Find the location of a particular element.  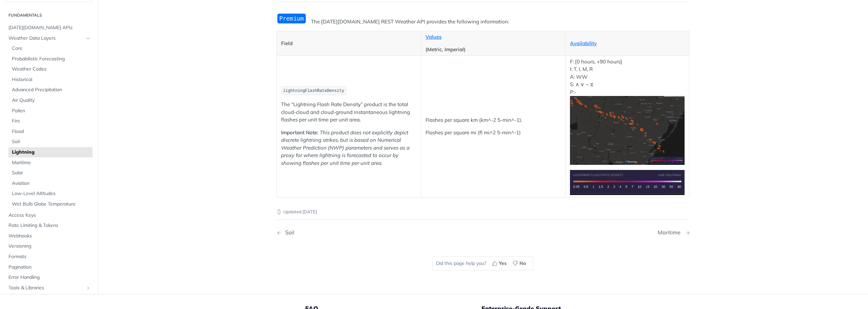

span: Webhooks is located at coordinates (49, 236).